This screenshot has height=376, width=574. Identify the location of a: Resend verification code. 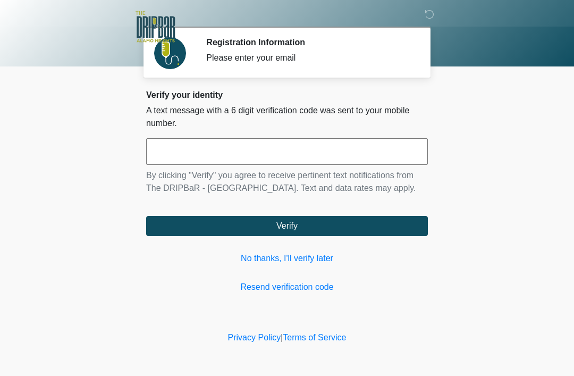
(287, 287).